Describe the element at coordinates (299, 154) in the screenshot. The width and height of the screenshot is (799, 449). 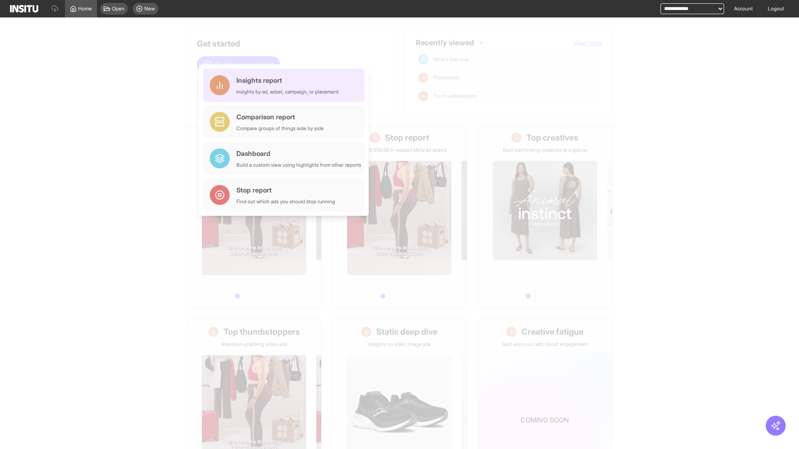
I see `div: Dashboard` at that location.